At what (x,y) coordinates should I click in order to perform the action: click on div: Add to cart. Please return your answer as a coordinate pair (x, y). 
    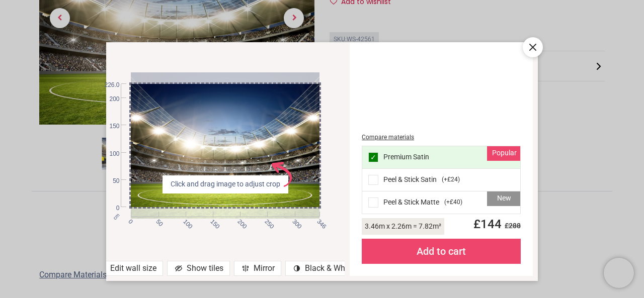
    Looking at the image, I should click on (441, 251).